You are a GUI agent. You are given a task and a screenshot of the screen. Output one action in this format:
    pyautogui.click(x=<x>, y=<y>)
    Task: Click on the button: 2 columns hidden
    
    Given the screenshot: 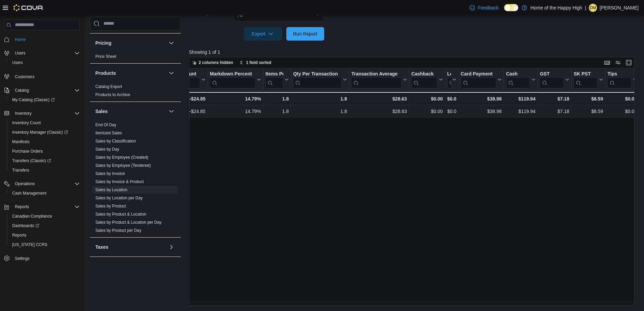 What is the action you would take?
    pyautogui.click(x=213, y=63)
    